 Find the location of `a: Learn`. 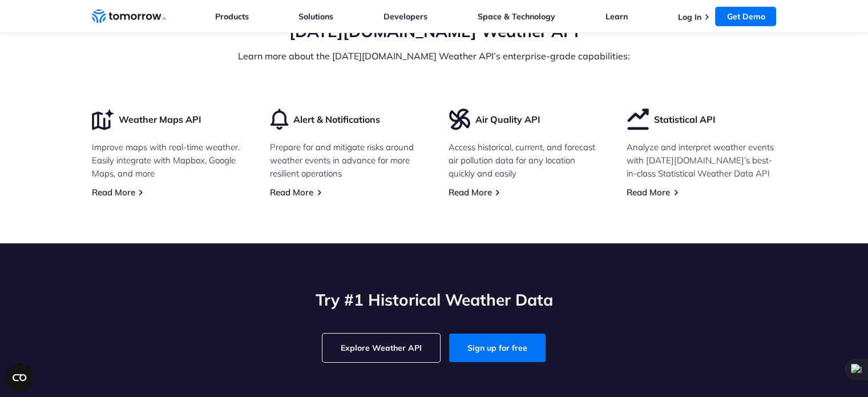

a: Learn is located at coordinates (616, 17).